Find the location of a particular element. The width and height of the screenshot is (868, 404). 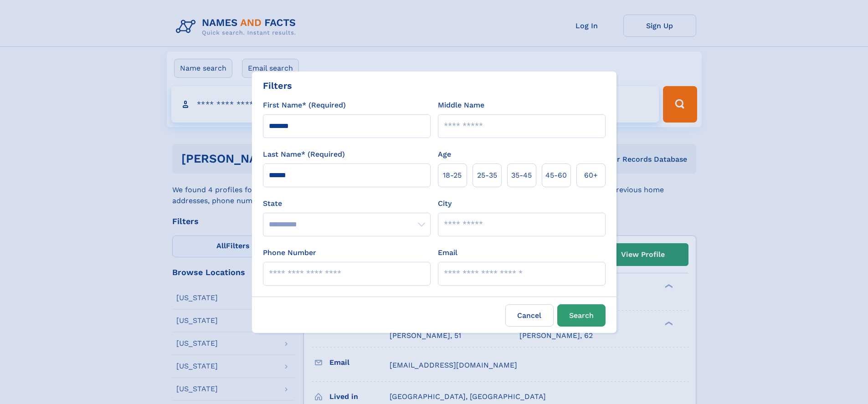

button: Search is located at coordinates (582, 315).